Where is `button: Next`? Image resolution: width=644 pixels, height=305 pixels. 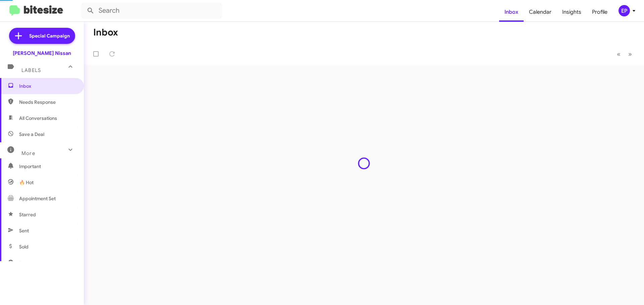
button: Next is located at coordinates (630, 54).